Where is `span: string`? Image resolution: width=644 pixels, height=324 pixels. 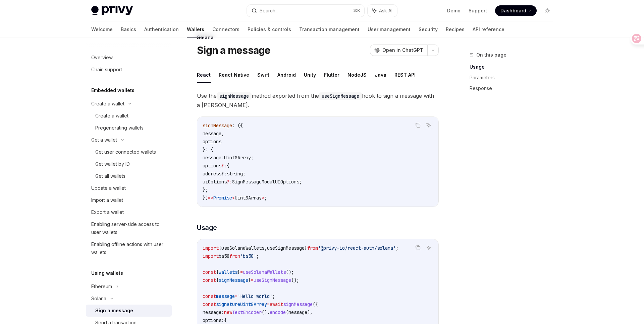 span: string is located at coordinates (235, 174).